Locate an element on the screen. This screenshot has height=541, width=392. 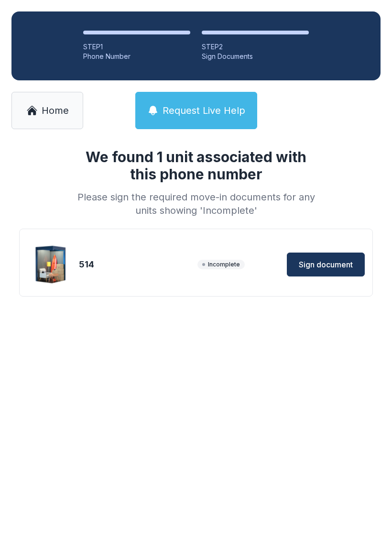
h1: We found 1 unit associated with this phone number is located at coordinates (196, 166).